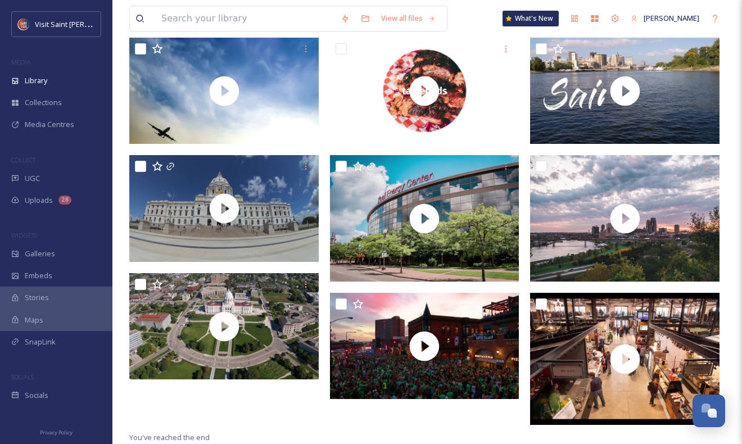 The width and height of the screenshot is (742, 444). What do you see at coordinates (245, 19) in the screenshot?
I see `input: Search your library` at bounding box center [245, 19].